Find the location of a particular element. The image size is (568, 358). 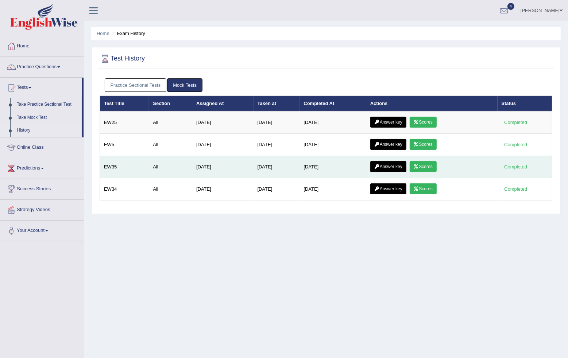

td: EW35 is located at coordinates (124, 167).